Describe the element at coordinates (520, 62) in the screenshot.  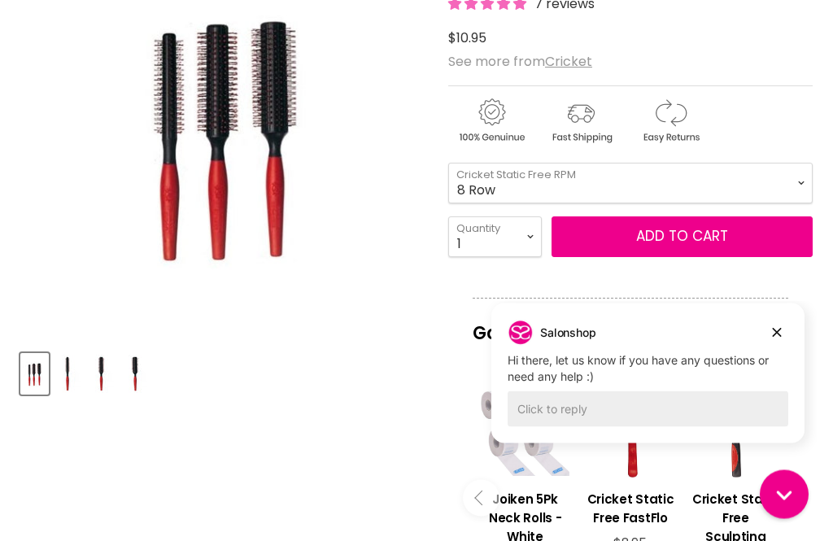
I see `span: See more from` at that location.